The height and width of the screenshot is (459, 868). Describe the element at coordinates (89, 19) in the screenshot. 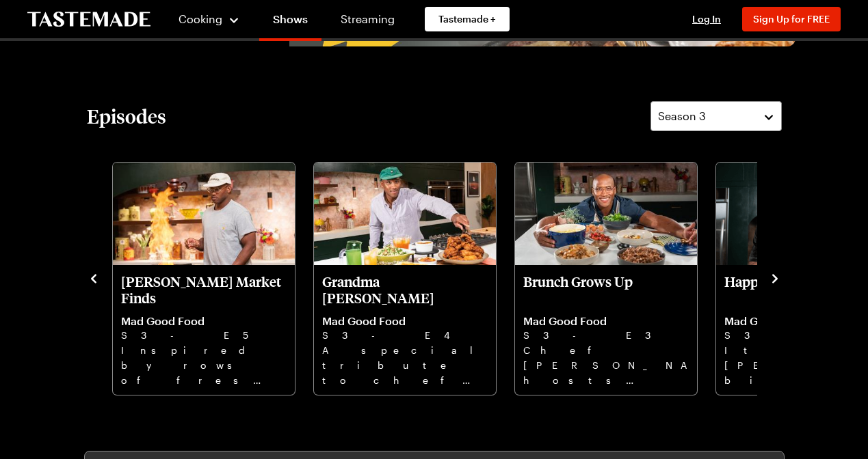

I see `a: To Tastemade Home Page` at that location.